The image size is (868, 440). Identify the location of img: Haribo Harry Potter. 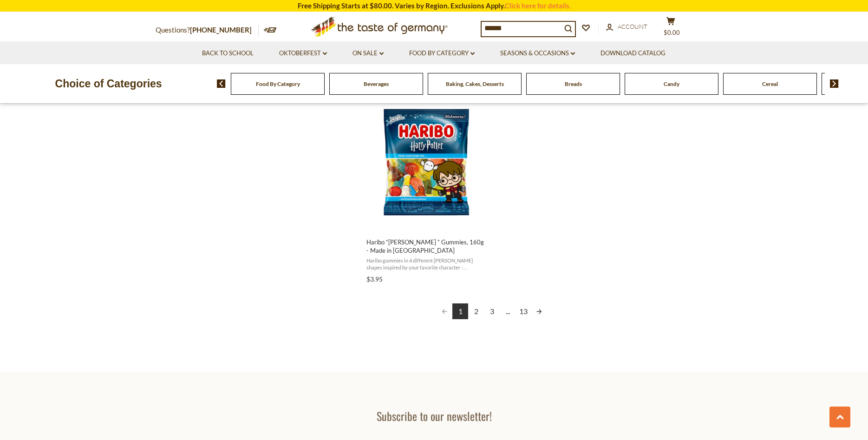
(426, 161).